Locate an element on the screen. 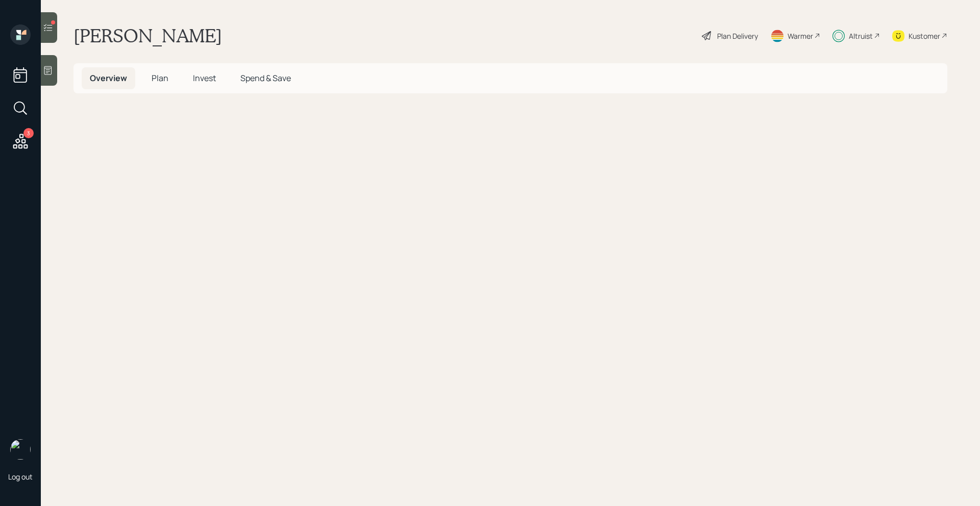  span: Spend & Save is located at coordinates (266, 78).